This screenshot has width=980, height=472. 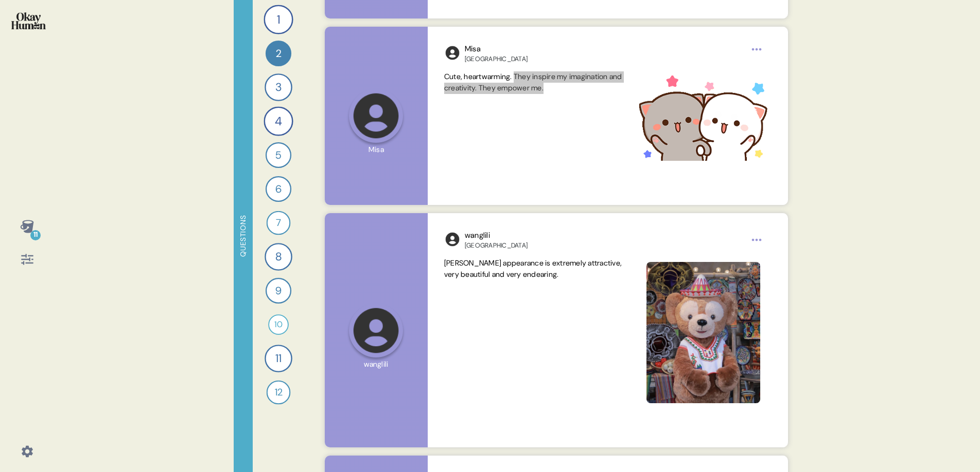 What do you see at coordinates (496, 236) in the screenshot?
I see `div: wanglili` at bounding box center [496, 236].